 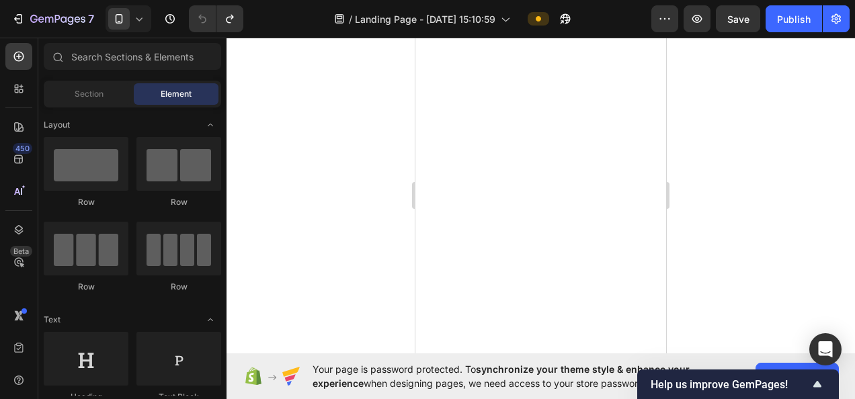 I want to click on div: Publish, so click(x=794, y=19).